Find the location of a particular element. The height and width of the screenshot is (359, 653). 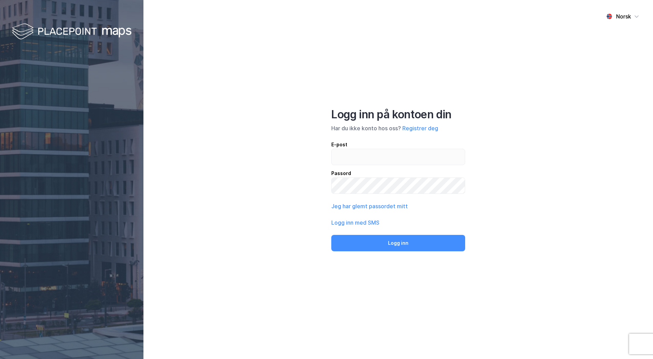

button: Jeg har glemt passordet mitt is located at coordinates (370, 206).